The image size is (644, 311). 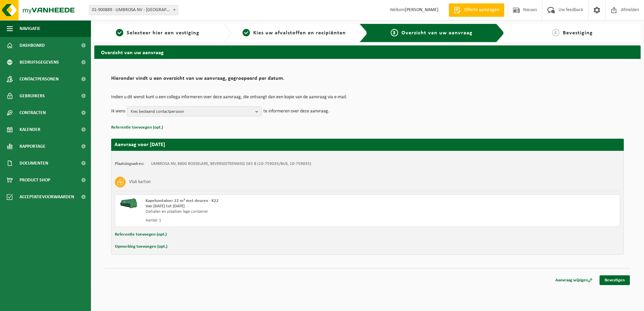 I want to click on span: Rapportage, so click(x=32, y=146).